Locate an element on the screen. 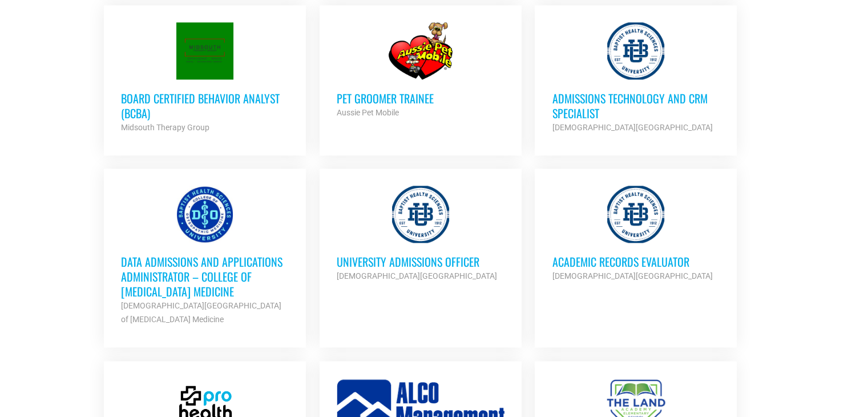  h3: Academic Records Evaluator is located at coordinates (636, 262).